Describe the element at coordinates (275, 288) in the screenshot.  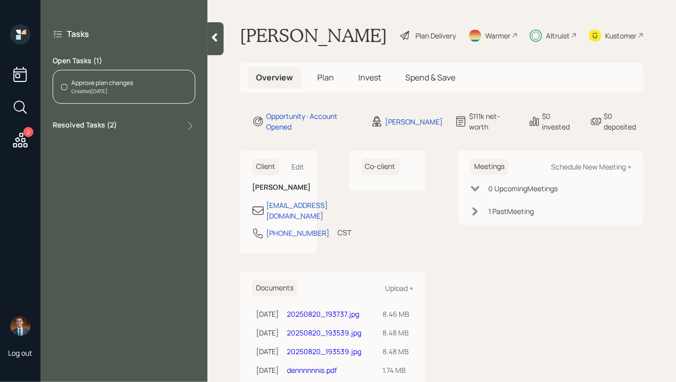
I see `h6: Documents` at that location.